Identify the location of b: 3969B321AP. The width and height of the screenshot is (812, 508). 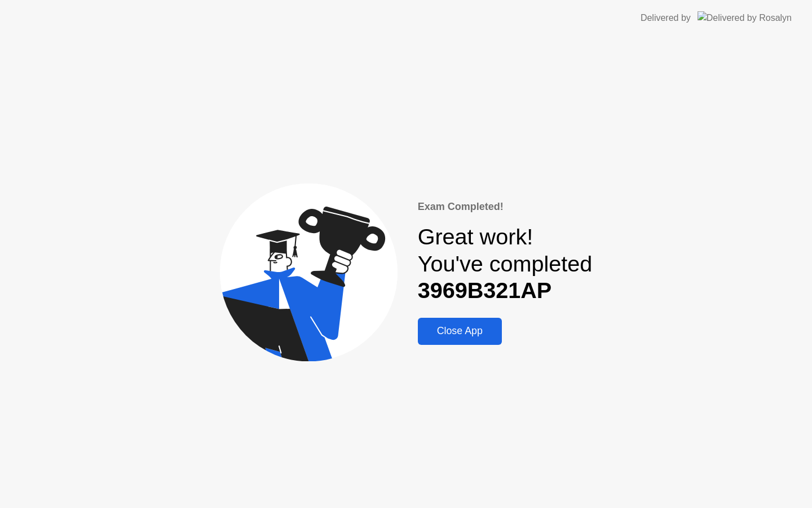
(485, 290).